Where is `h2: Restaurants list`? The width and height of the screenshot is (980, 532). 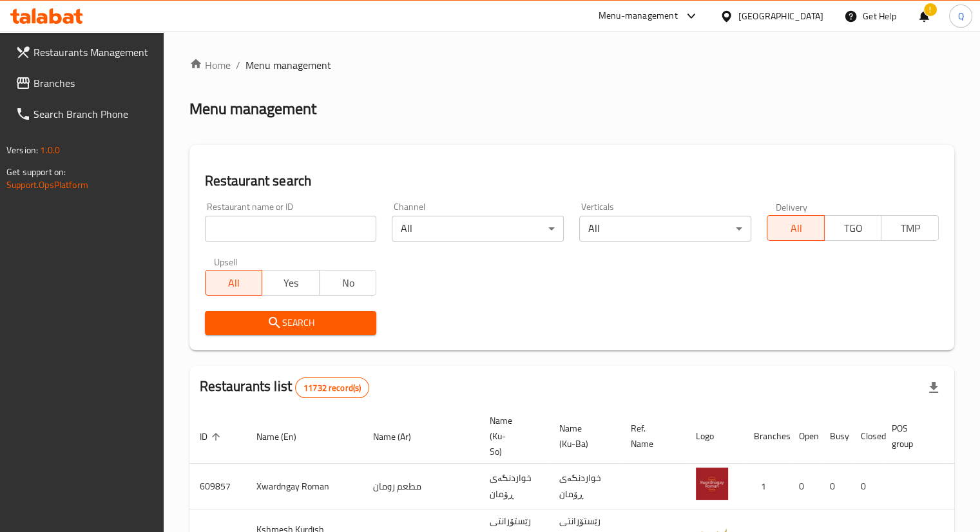
h2: Restaurants list is located at coordinates (284, 387).